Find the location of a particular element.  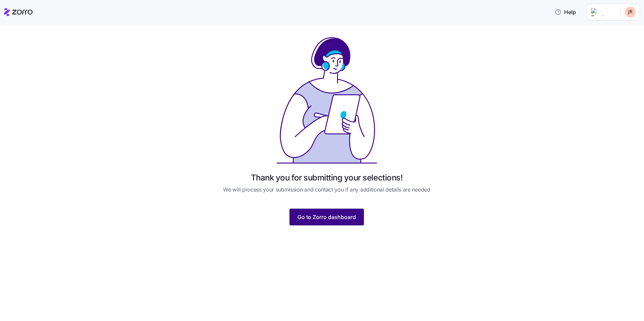

button: Help is located at coordinates (565, 12).